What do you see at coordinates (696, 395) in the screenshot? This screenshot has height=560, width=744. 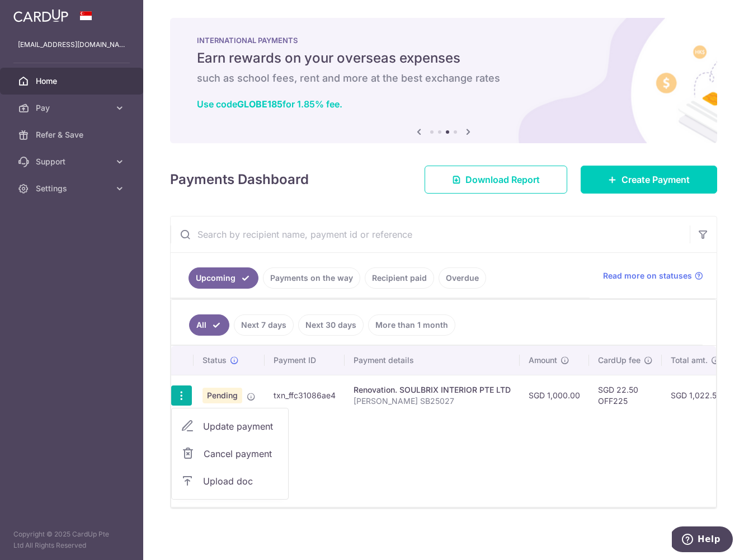 I see `td: SGD 1,022.50` at bounding box center [696, 395].